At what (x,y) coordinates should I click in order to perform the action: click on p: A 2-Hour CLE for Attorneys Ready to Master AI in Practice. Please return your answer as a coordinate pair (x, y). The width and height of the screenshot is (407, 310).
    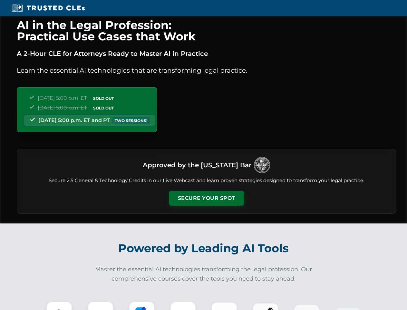
    Looking at the image, I should click on (207, 54).